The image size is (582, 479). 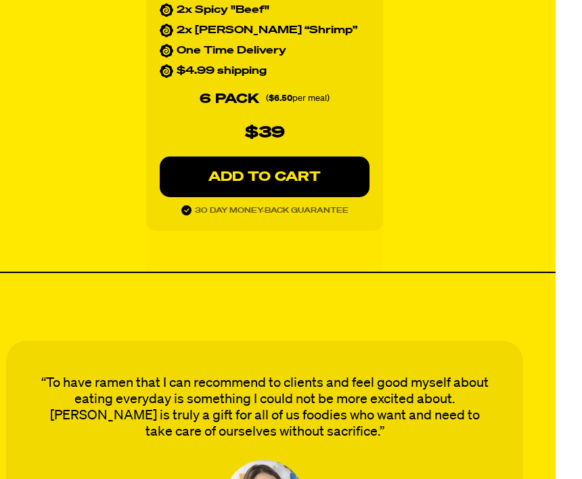 What do you see at coordinates (232, 51) in the screenshot?
I see `p: One Time Delivery` at bounding box center [232, 51].